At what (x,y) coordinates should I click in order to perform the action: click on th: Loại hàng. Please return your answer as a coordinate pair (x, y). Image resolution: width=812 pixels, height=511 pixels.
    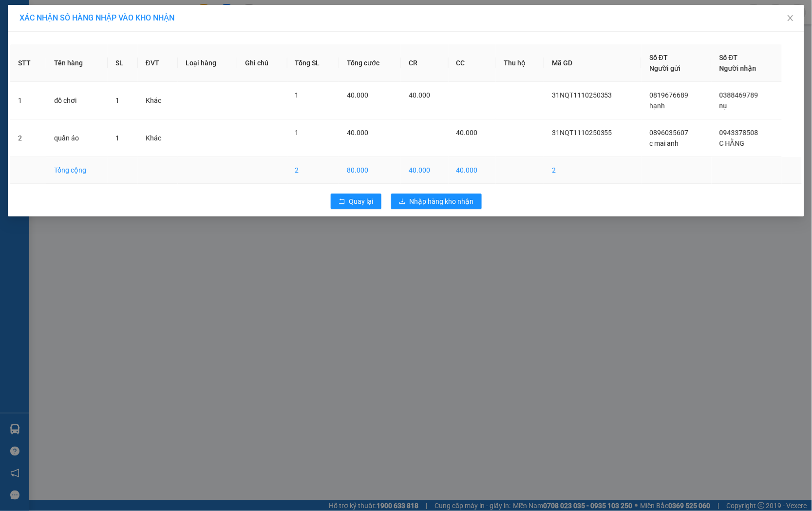
    Looking at the image, I should click on (207, 63).